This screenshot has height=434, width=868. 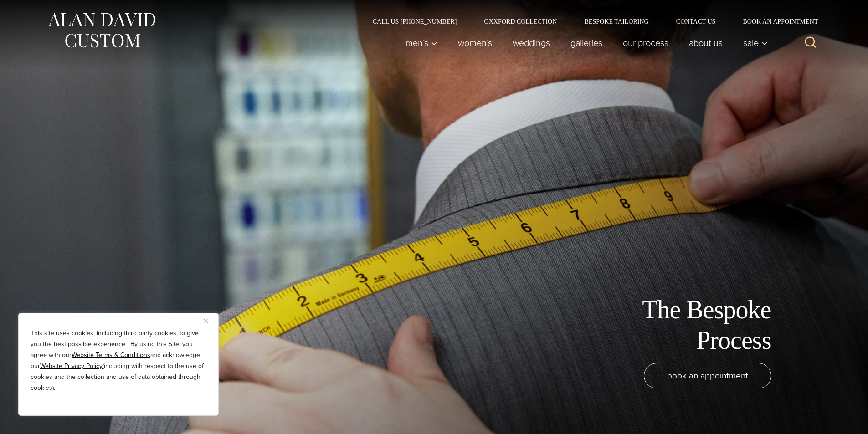 What do you see at coordinates (118, 361) in the screenshot?
I see `p: This site uses cookies, including third party cookies, to give you the best possible experience. ...` at bounding box center [118, 361].